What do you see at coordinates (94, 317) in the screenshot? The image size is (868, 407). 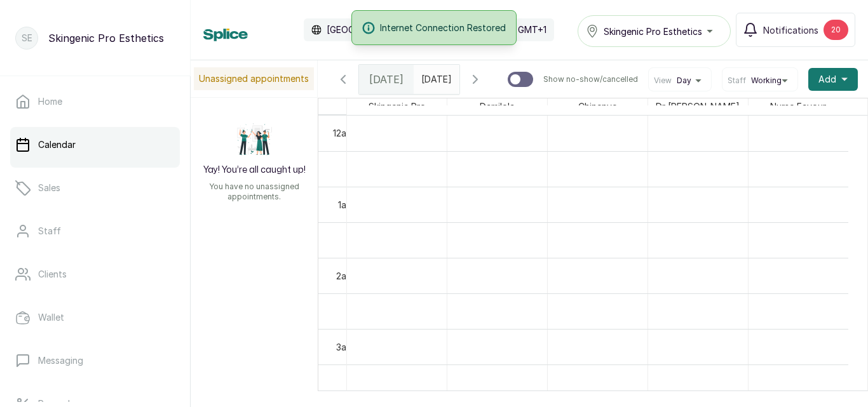 I see `a: Wallet` at bounding box center [94, 317].